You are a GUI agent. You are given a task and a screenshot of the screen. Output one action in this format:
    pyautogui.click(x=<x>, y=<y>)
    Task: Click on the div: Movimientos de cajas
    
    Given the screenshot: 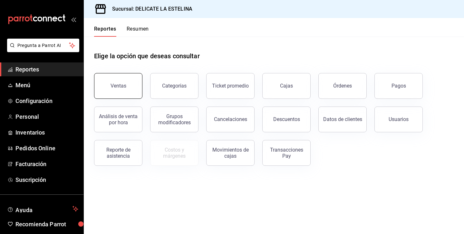 What is the action you would take?
    pyautogui.click(x=230, y=153)
    